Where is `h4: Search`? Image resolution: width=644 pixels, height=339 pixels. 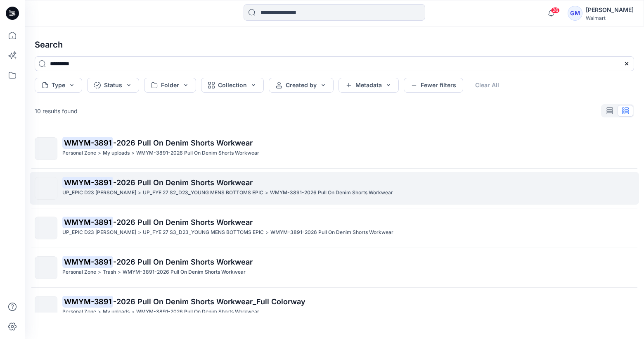
h4: Search is located at coordinates (334, 45).